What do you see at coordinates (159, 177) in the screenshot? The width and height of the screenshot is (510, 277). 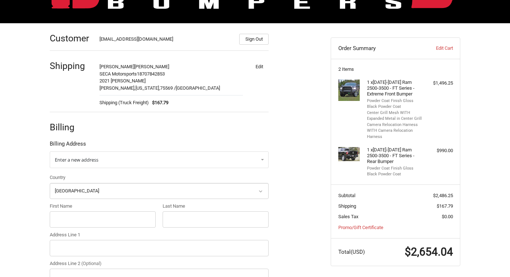 I see `label: Country` at bounding box center [159, 177].